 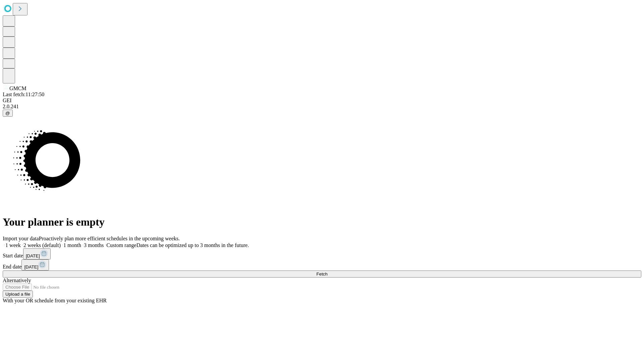 What do you see at coordinates (322, 100) in the screenshot?
I see `div: GEI` at bounding box center [322, 100].